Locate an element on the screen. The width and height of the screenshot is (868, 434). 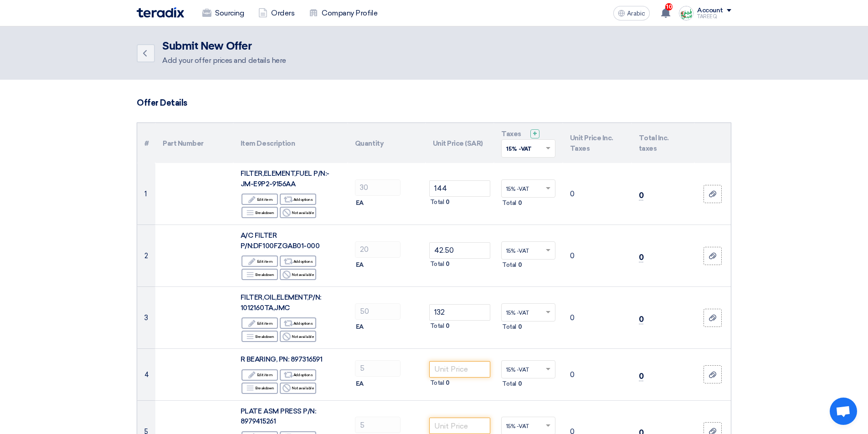
font: FILTER,ELEMENT,FUEL P/N:- JM-E9P2-9156AA is located at coordinates (285, 179).